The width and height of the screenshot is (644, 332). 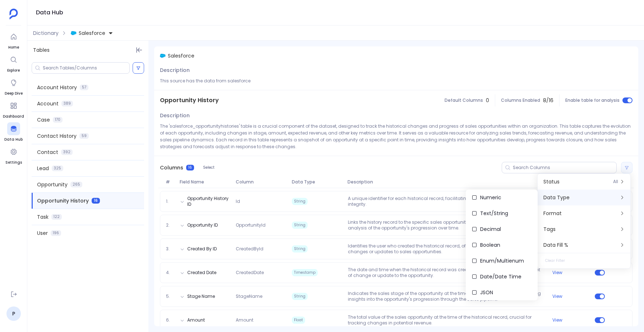 What do you see at coordinates (14, 71) in the screenshot?
I see `span: Explore` at bounding box center [14, 71].